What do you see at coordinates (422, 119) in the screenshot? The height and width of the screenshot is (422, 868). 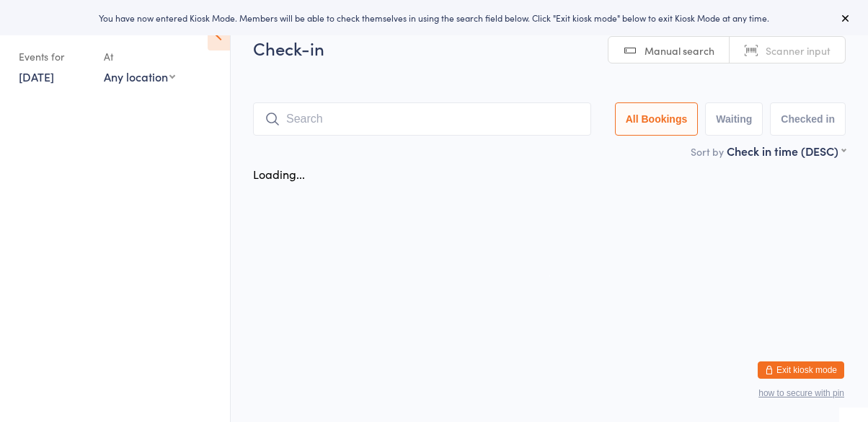 I see `input: Search` at bounding box center [422, 119].